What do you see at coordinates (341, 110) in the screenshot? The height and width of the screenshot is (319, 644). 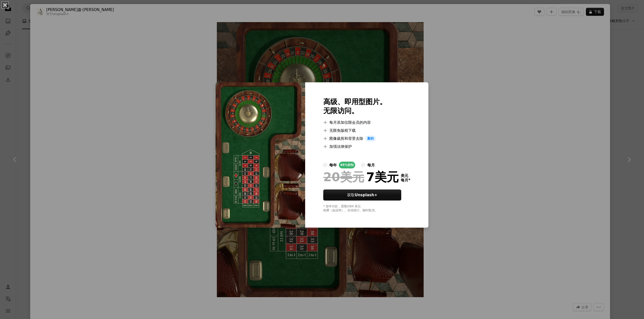 I see `font: 无限访问。` at bounding box center [341, 110].